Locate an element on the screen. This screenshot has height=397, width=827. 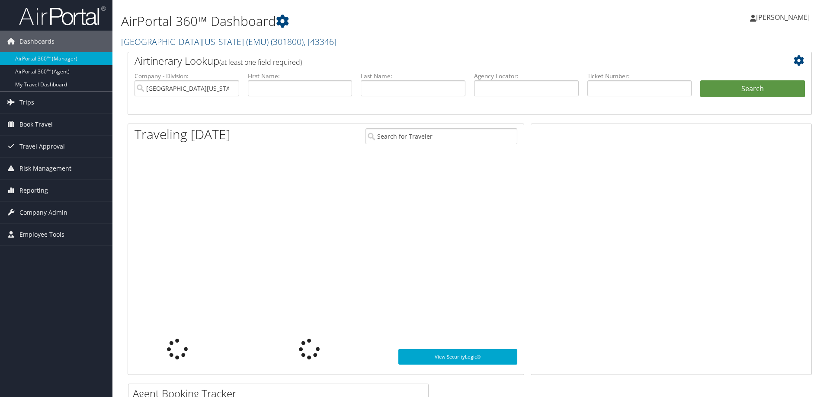
img: airportal-logo.png is located at coordinates (62, 16).